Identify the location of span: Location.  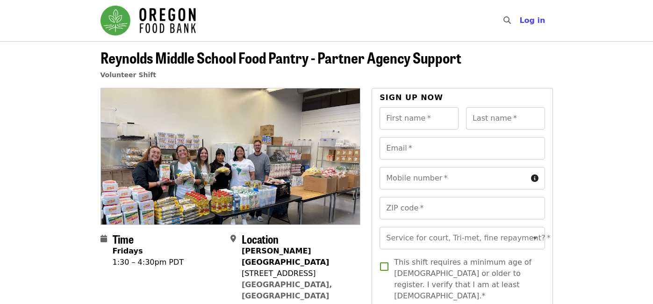
(260, 238).